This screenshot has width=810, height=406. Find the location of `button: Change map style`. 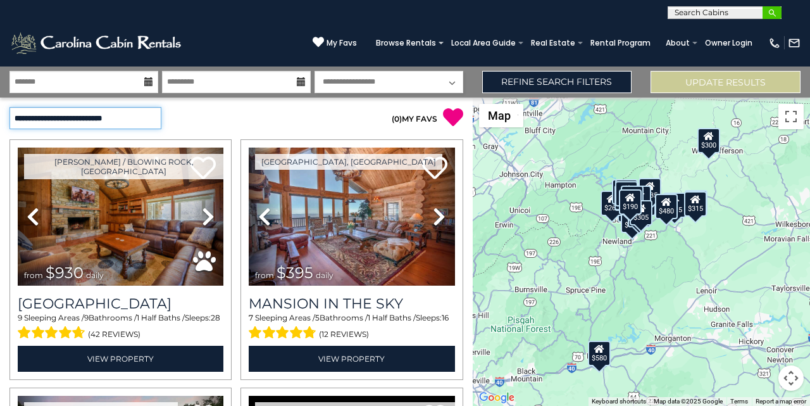

button: Change map style is located at coordinates (501, 115).